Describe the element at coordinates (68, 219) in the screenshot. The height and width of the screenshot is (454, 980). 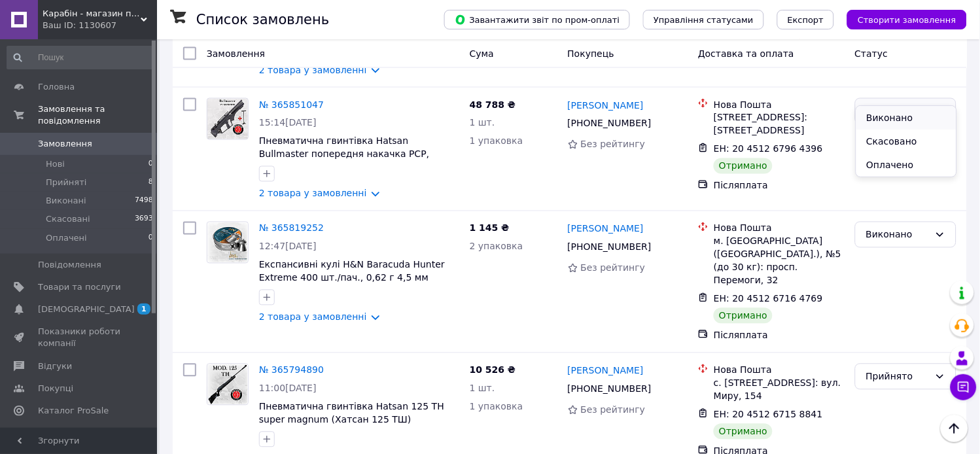
I see `span: Скасовані` at that location.